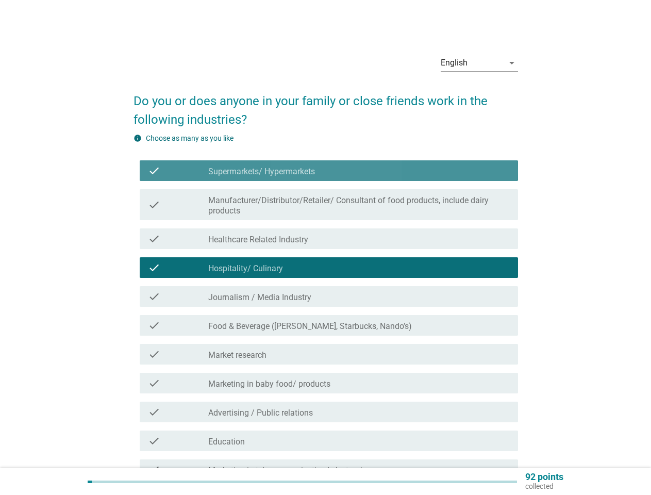  What do you see at coordinates (512, 63) in the screenshot?
I see `i: arrow_drop_down` at bounding box center [512, 63].